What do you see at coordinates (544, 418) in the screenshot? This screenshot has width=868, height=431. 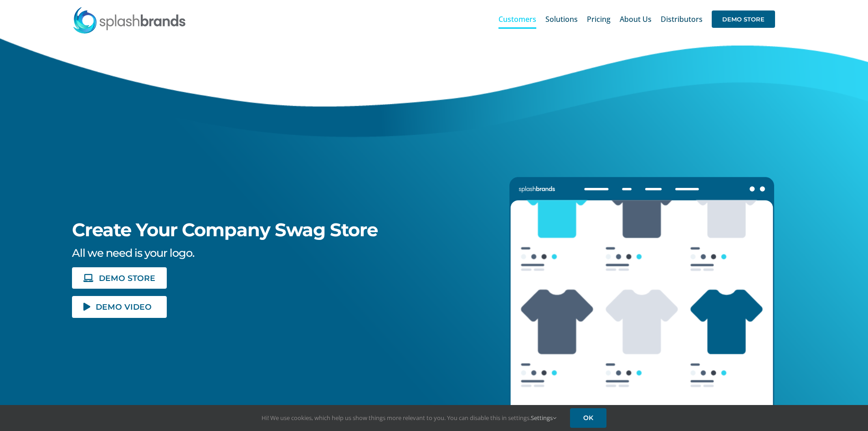 I see `a: Settings` at bounding box center [544, 418].